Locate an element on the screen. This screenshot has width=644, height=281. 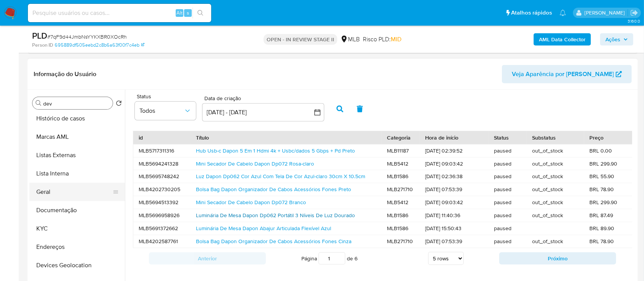
p: alessandra.barbosa@mercadopago.com is located at coordinates (606, 13).